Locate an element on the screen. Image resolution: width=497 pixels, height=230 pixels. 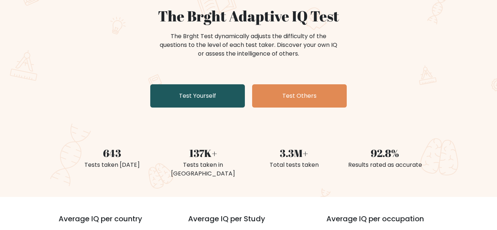
h1: The Brght Adaptive IQ Test is located at coordinates (249, 16).